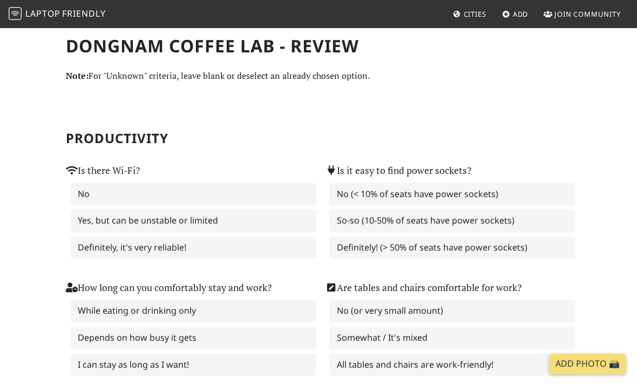 This screenshot has height=385, width=637. What do you see at coordinates (398, 170) in the screenshot?
I see `label: Is it easy to find power sockets?` at bounding box center [398, 170].